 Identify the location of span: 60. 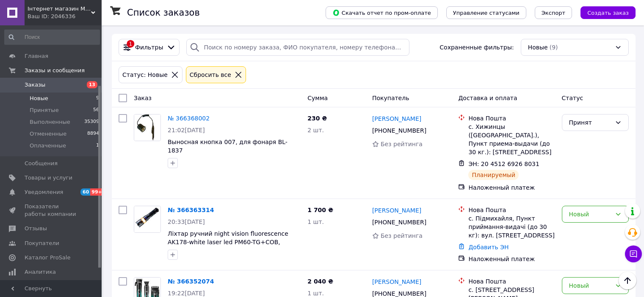
(85, 192).